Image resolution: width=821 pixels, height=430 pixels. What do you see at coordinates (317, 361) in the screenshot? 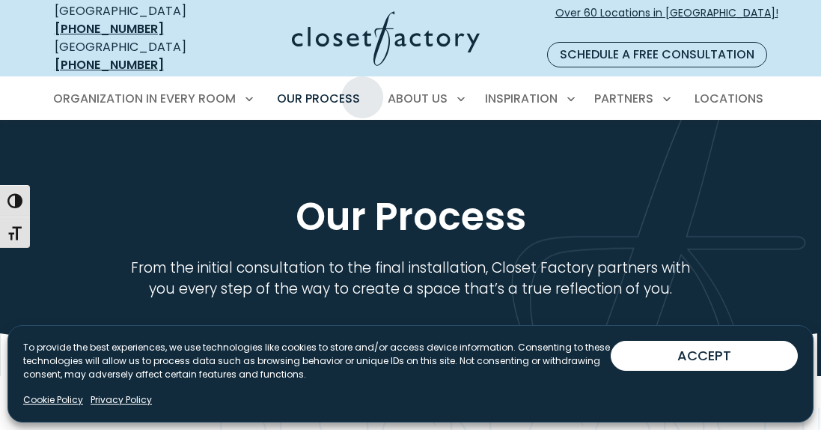
I see `p: To provide the best experiences, we use technologies like cookies to store and/or access device i...` at bounding box center [317, 361].